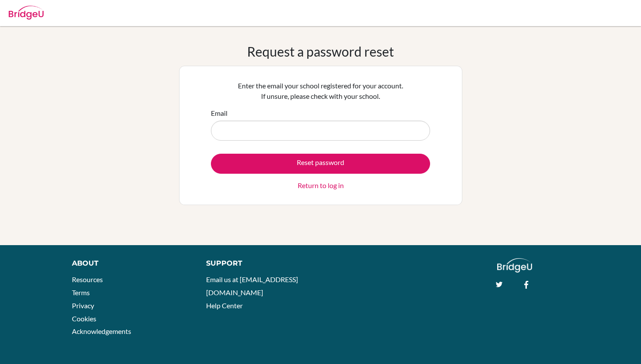 The width and height of the screenshot is (641, 364). What do you see at coordinates (81, 292) in the screenshot?
I see `a: Terms` at bounding box center [81, 292].